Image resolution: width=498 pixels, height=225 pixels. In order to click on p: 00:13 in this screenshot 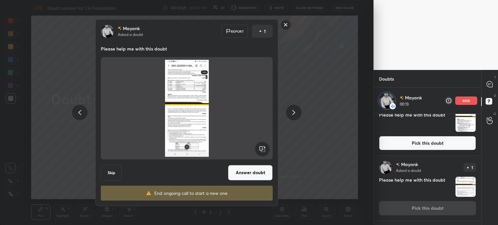, I will do `click(411, 104)`.